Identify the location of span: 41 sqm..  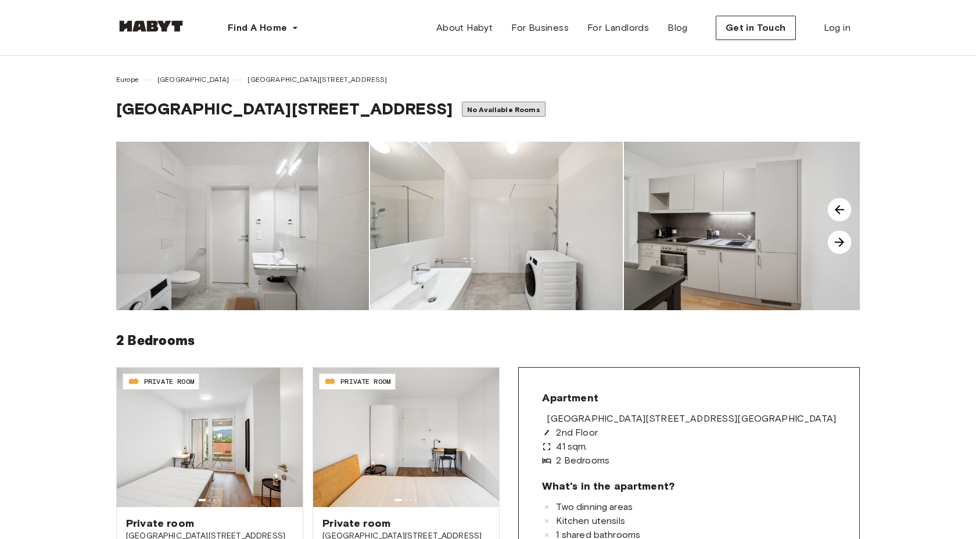
(571, 447).